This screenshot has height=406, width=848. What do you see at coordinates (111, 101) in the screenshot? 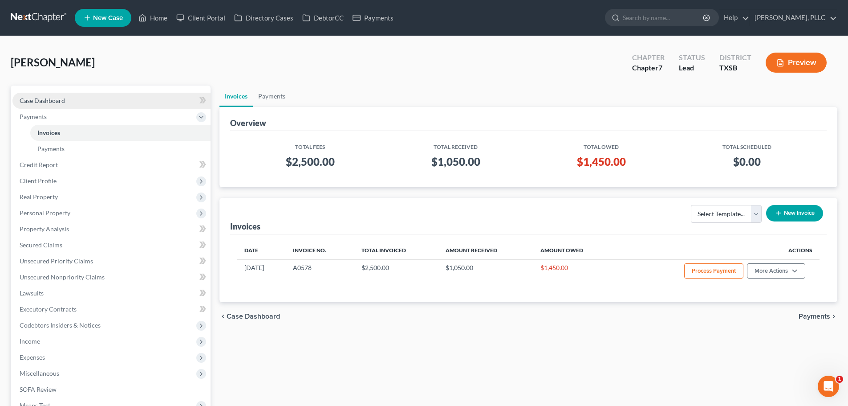
I see `a: Case Dashboard` at bounding box center [111, 101].